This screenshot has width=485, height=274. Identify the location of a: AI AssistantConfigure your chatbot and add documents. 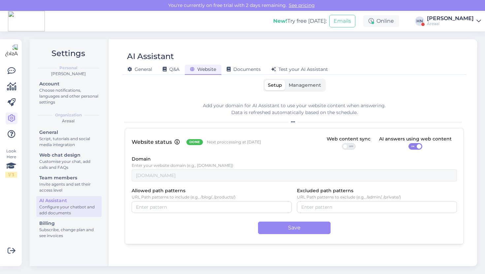
(69, 206).